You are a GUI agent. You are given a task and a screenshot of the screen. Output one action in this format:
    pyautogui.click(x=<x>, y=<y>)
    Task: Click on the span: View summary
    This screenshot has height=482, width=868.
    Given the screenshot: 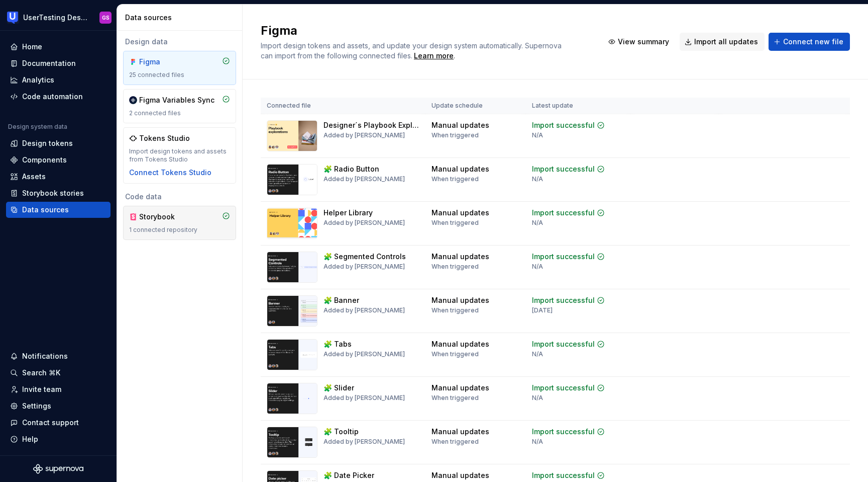 What is the action you would take?
    pyautogui.click(x=644, y=42)
    